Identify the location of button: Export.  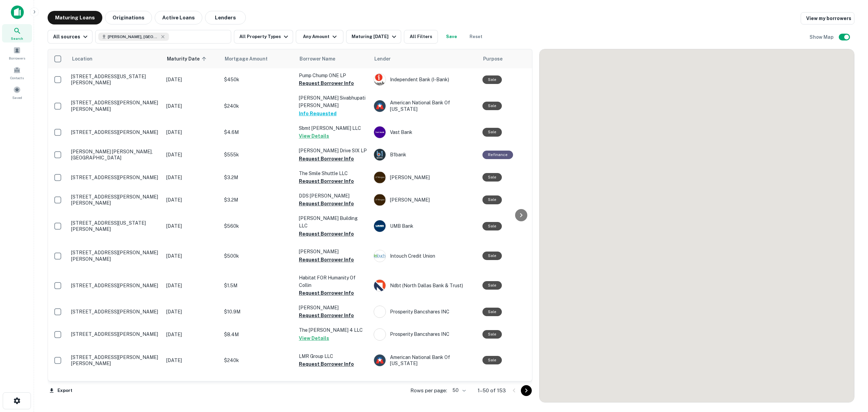
(61, 390).